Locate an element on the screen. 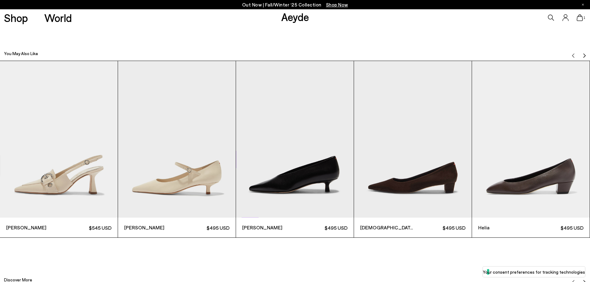  button: Next slide is located at coordinates (585, 54).